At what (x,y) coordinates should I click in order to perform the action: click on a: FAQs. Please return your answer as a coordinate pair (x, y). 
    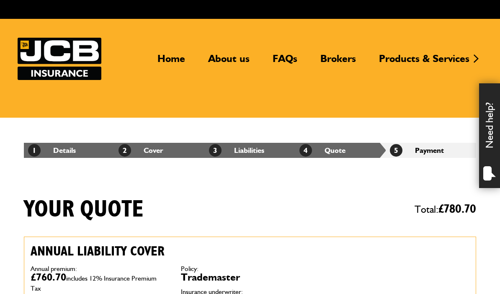
    Looking at the image, I should click on (285, 62).